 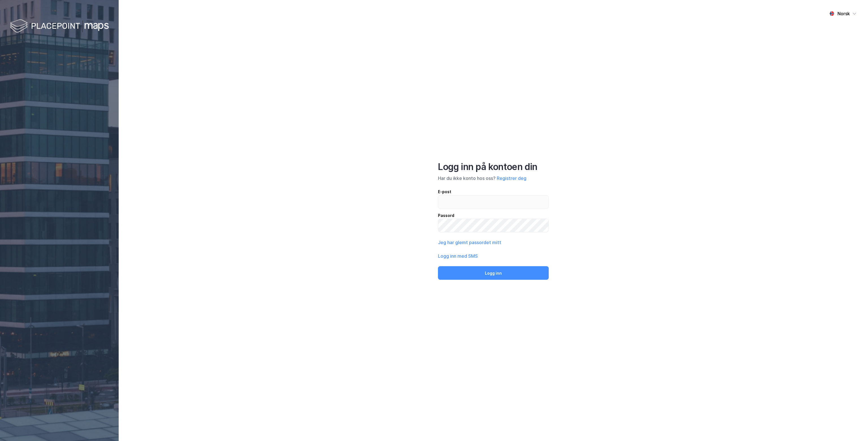 What do you see at coordinates (511, 179) in the screenshot?
I see `button: Registrer deg` at bounding box center [511, 179].